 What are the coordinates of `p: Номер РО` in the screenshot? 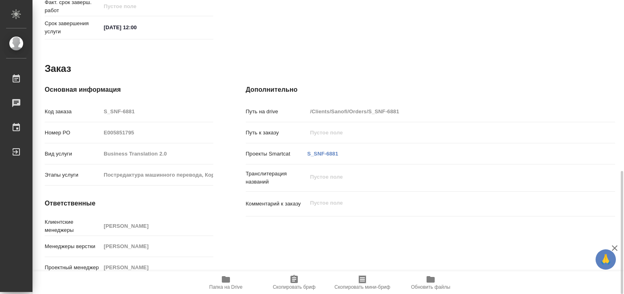 It's located at (73, 133).